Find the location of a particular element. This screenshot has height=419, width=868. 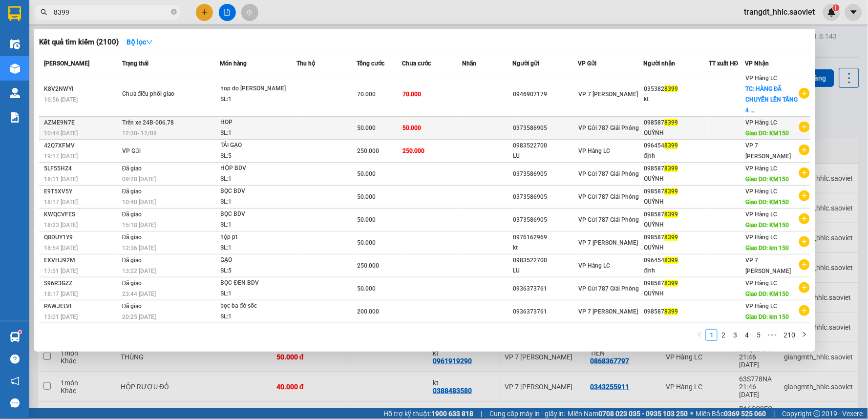

div: GẠO is located at coordinates (257, 261).